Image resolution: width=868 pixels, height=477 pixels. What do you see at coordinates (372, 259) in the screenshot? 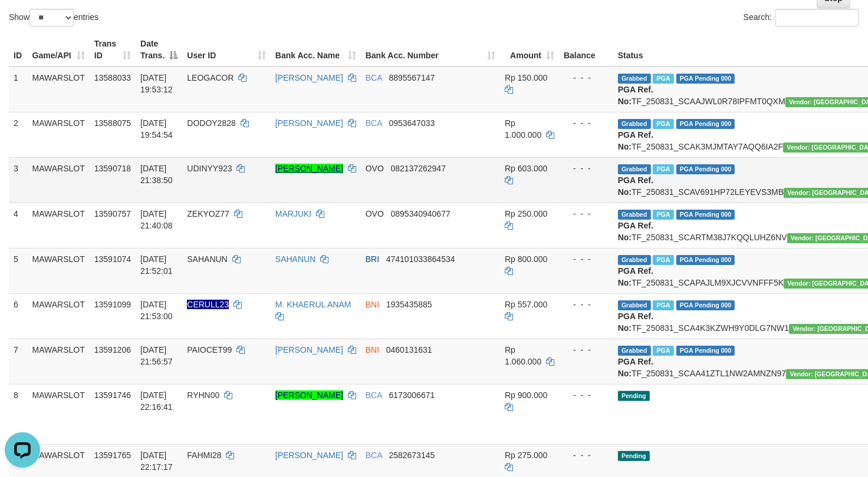
I see `span: BRI` at bounding box center [372, 259].